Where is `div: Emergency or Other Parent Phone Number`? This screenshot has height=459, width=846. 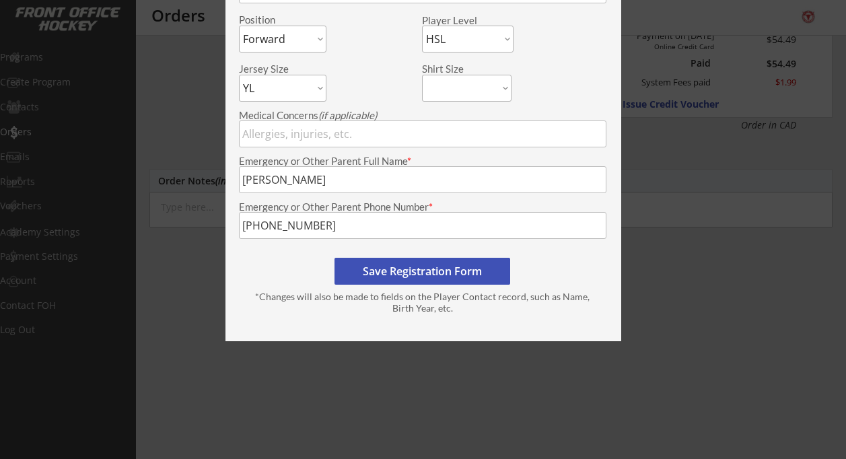
div: Emergency or Other Parent Phone Number is located at coordinates (423, 207).